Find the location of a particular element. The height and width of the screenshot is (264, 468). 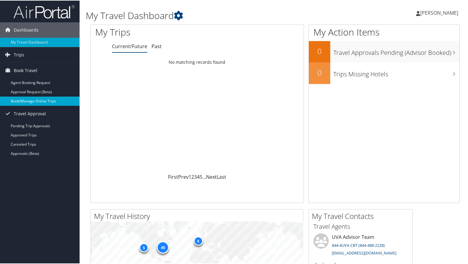

span: Trips is located at coordinates (19, 54).